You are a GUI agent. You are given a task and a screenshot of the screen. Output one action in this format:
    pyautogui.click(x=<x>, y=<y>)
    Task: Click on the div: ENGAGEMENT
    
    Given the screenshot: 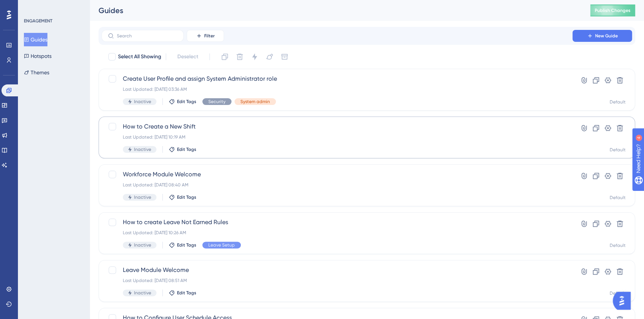 What is the action you would take?
    pyautogui.click(x=38, y=21)
    